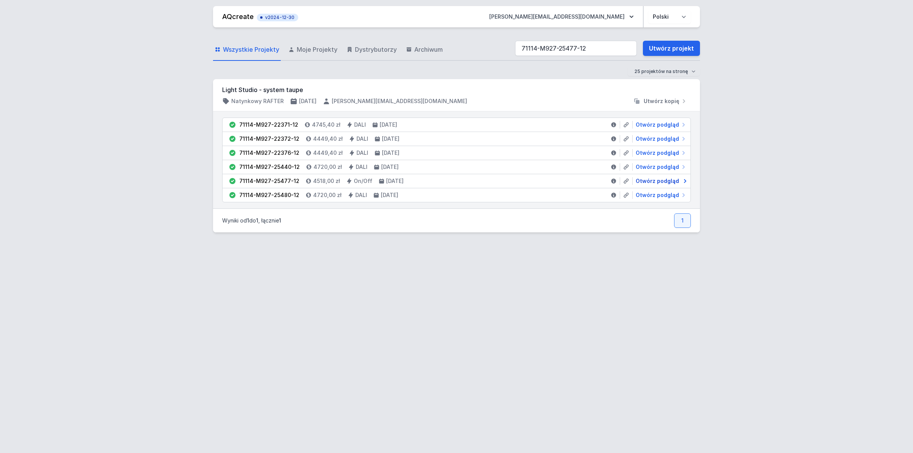 This screenshot has height=453, width=913. Describe the element at coordinates (326, 181) in the screenshot. I see `h4: 4518,00 zł` at that location.